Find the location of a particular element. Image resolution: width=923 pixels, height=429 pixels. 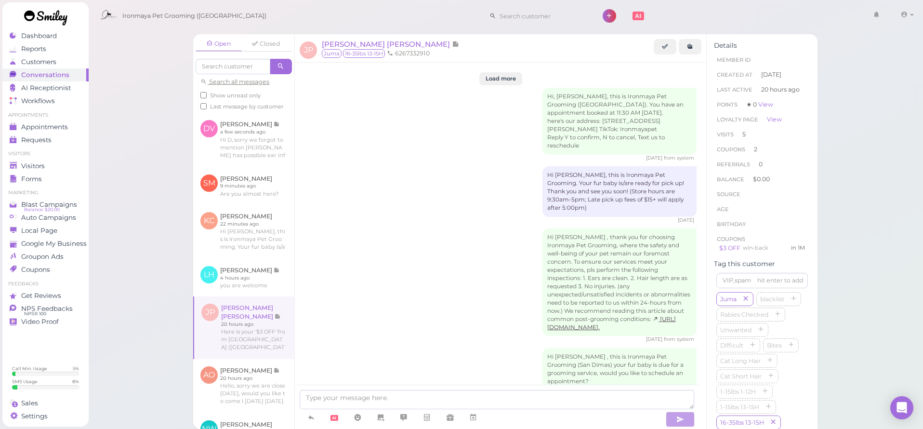

a: Forms is located at coordinates (45, 179).